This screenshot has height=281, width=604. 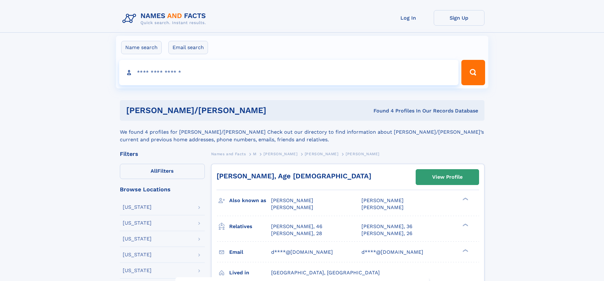 I want to click on label: Email search, so click(x=188, y=48).